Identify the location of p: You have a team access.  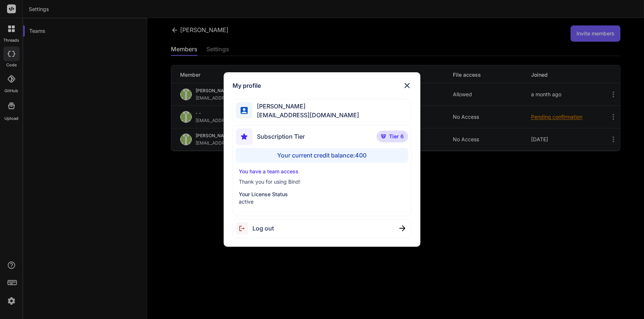
(322, 172).